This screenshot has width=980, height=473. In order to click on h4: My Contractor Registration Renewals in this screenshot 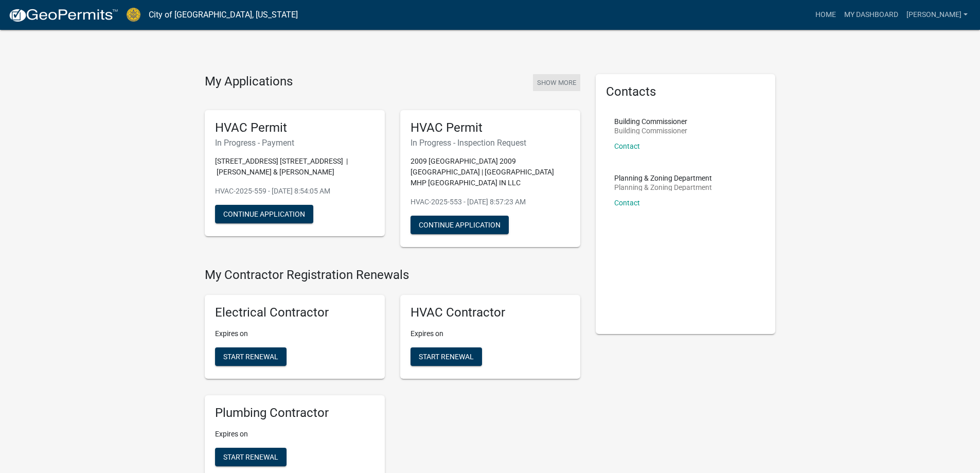, I will do `click(392, 275)`.